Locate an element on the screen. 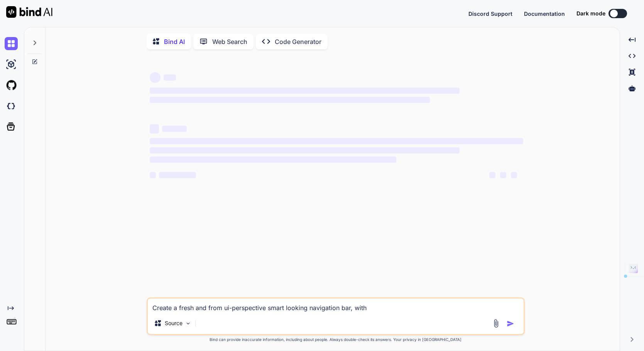 The width and height of the screenshot is (644, 351). button: Documentation is located at coordinates (545, 13).